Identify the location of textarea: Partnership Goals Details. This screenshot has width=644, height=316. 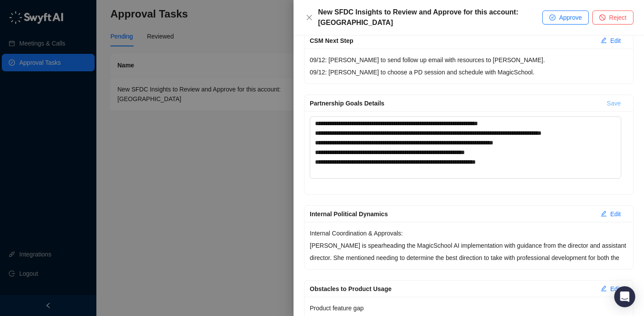
(465, 147).